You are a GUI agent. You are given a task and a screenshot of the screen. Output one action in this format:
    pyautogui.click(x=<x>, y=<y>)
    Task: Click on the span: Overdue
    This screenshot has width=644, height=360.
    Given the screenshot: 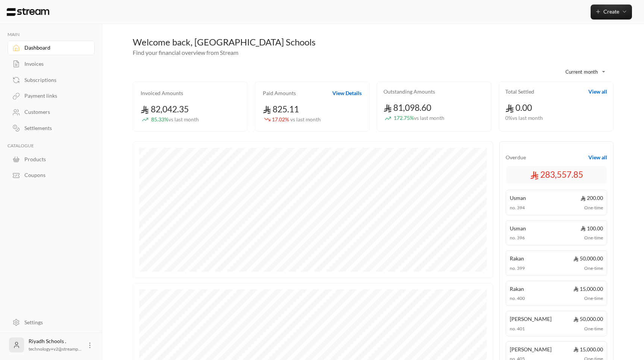 What is the action you would take?
    pyautogui.click(x=516, y=157)
    